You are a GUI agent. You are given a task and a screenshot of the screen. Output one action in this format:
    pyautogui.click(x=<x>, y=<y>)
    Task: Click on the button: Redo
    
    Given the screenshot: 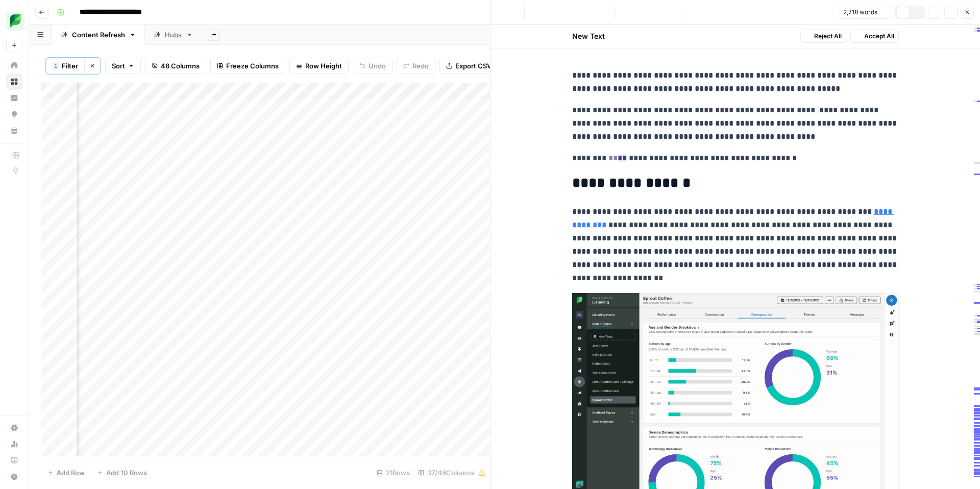 What is the action you would take?
    pyautogui.click(x=416, y=66)
    